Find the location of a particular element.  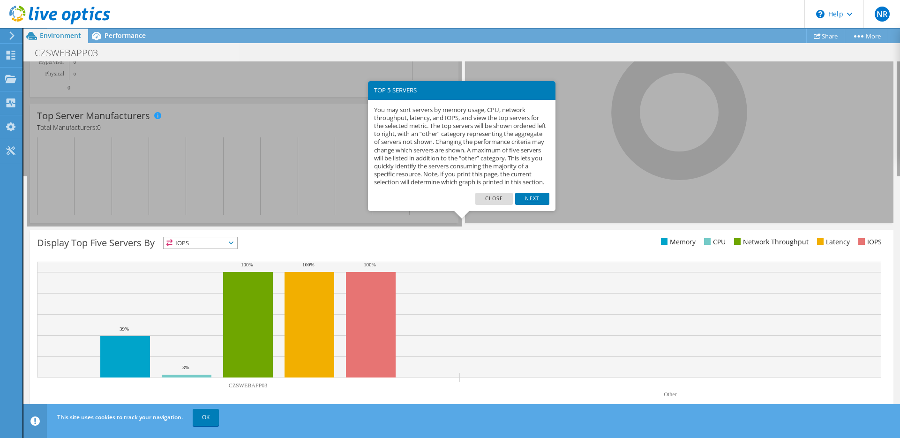

span: This site uses cookies to track your navigation. is located at coordinates (120, 417).